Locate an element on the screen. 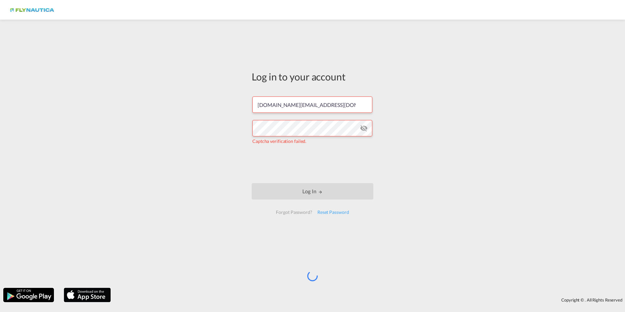 This screenshot has height=312, width=625. button: LOGIN is located at coordinates (313, 191).